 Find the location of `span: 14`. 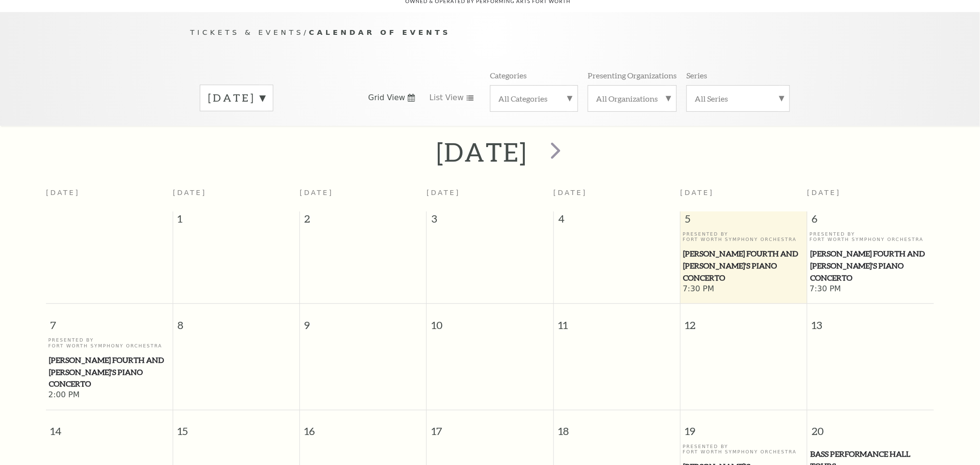

span: 14 is located at coordinates (110, 427).